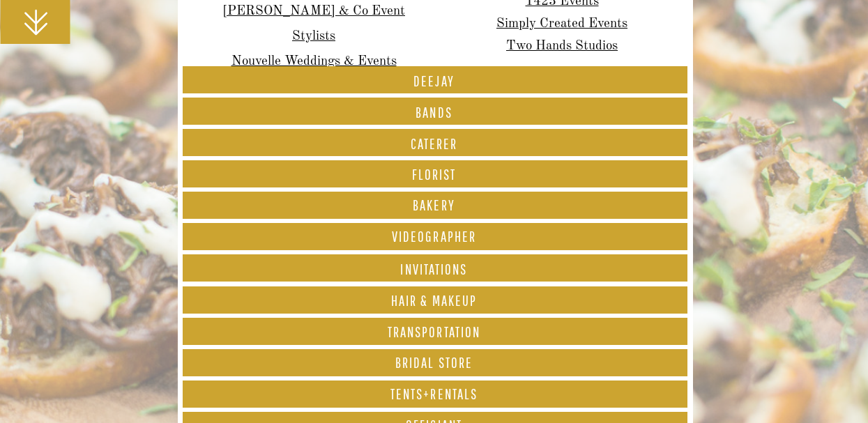  What do you see at coordinates (434, 112) in the screenshot?
I see `font: BANDS` at bounding box center [434, 112].